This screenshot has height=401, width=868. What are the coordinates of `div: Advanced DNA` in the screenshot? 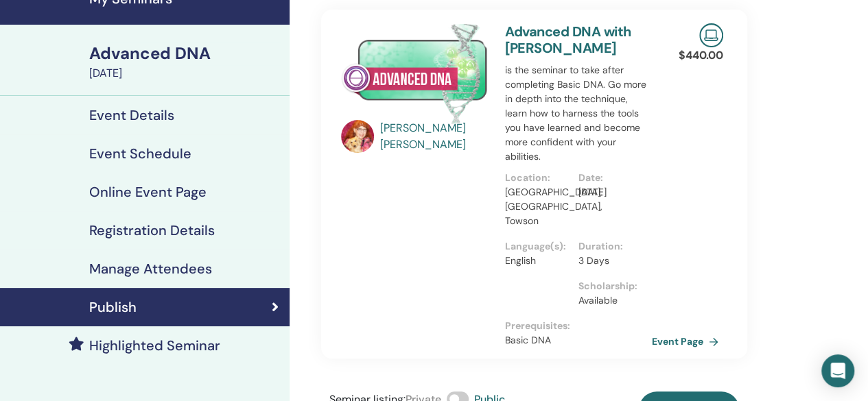 It's located at (185, 54).